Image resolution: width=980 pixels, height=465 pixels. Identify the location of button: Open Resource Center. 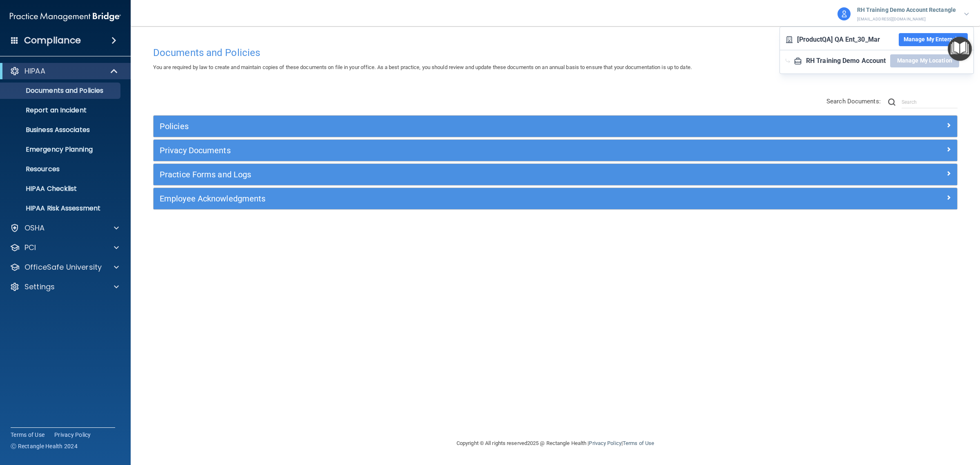
(960, 49).